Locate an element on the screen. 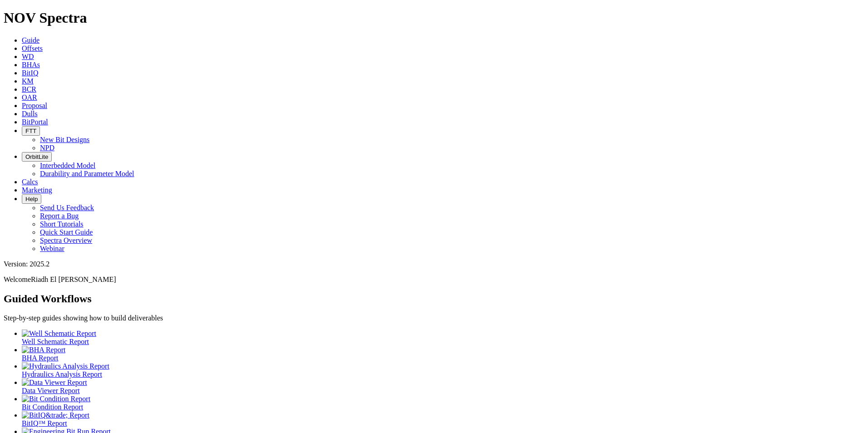  span: Marketing is located at coordinates (36, 190).